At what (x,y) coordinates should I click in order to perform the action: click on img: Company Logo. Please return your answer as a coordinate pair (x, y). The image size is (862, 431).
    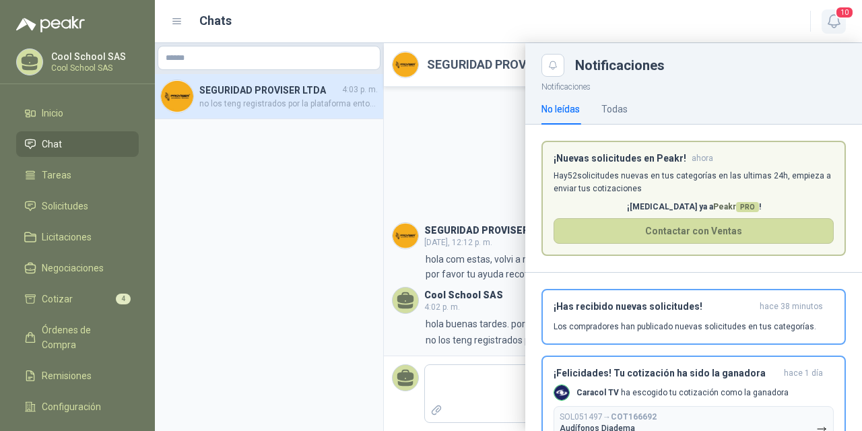
    Looking at the image, I should click on (562, 393).